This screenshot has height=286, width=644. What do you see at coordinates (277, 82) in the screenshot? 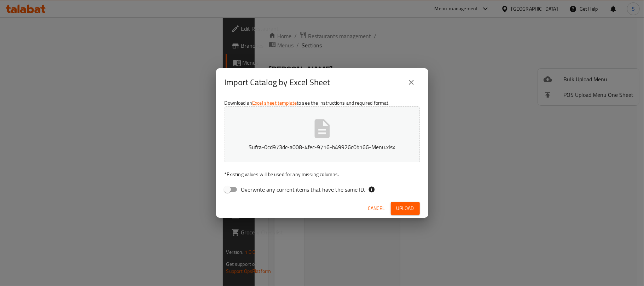
I see `h2: Import Catalog by Excel Sheet` at bounding box center [277, 82].